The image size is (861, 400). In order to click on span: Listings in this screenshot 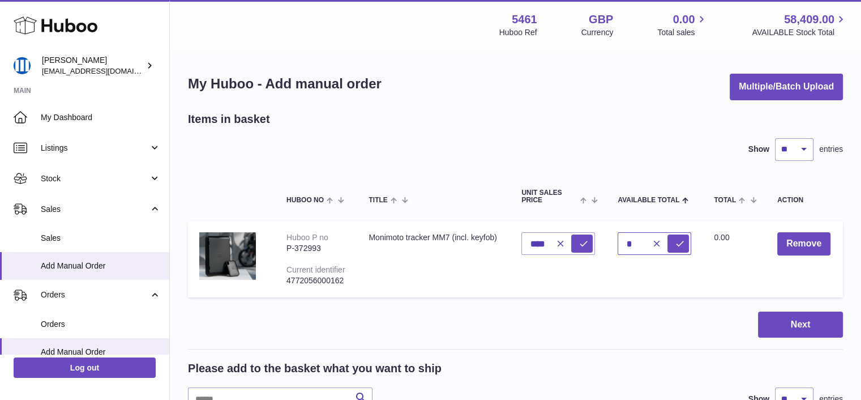, I will do `click(95, 148)`.